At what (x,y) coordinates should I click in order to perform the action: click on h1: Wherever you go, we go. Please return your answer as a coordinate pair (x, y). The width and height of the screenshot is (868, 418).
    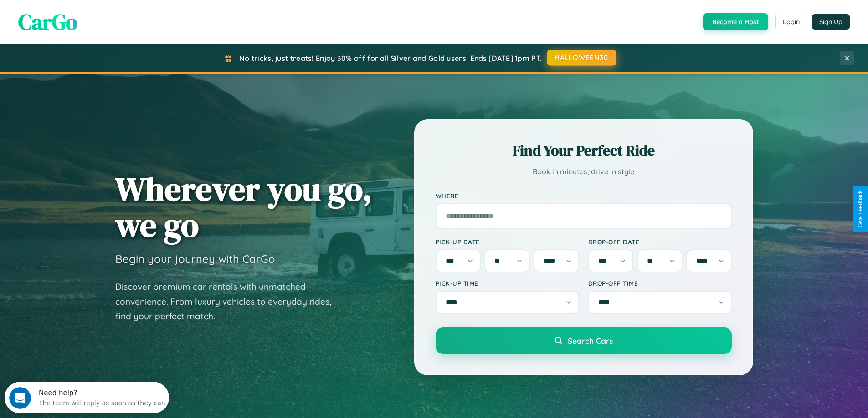
    Looking at the image, I should click on (244, 207).